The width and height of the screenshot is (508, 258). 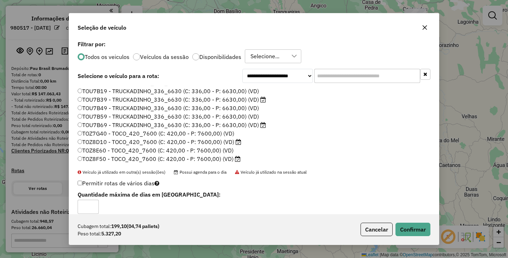 I want to click on input: TOZ7G40 - TOCO_420_7600 (C: 420,00 - P: 7600,00) (VD), so click(x=80, y=133).